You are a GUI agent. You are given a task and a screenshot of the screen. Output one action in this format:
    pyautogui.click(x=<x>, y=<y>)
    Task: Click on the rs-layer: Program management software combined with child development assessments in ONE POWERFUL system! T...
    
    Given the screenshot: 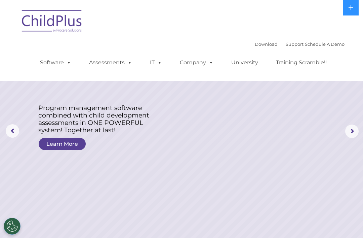 What is the action you would take?
    pyautogui.click(x=97, y=119)
    